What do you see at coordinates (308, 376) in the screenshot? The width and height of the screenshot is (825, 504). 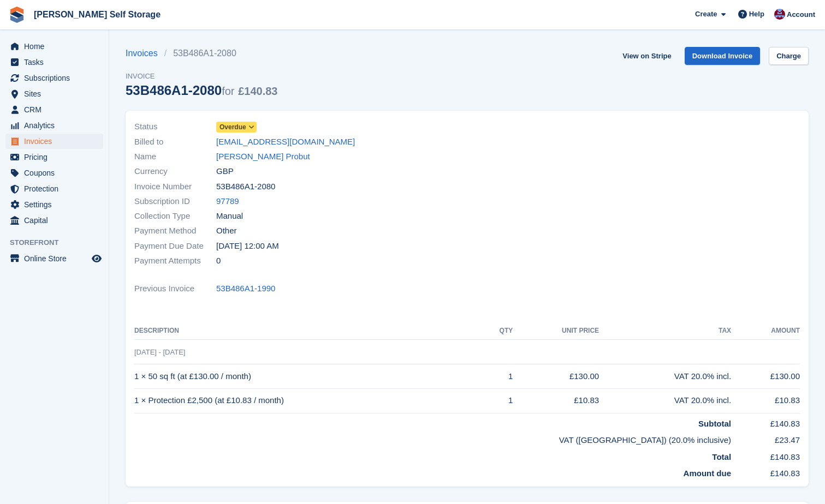 I see `td: 1 × 50 sq ft (at £130.00 / month)` at bounding box center [308, 376].